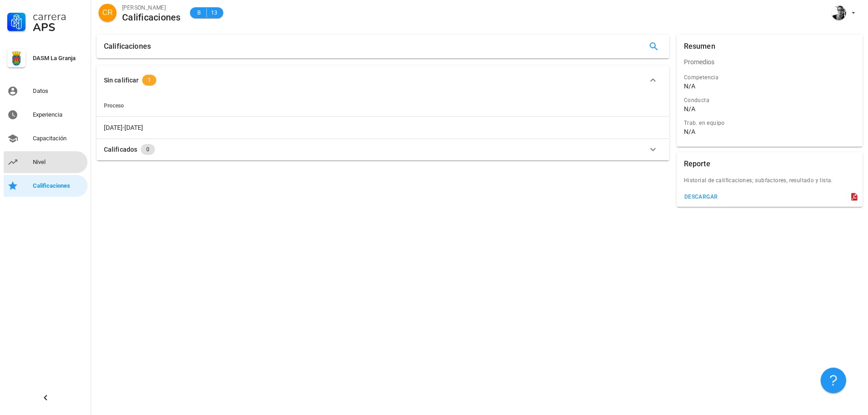 This screenshot has height=415, width=868. I want to click on button: descargar, so click(701, 197).